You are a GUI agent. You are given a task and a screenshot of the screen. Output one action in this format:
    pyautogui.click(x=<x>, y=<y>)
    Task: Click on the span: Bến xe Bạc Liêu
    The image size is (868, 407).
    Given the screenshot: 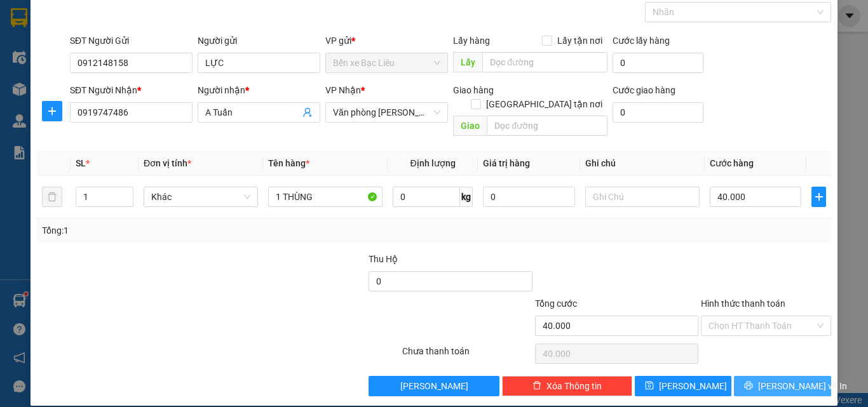 What is the action you would take?
    pyautogui.click(x=386, y=63)
    